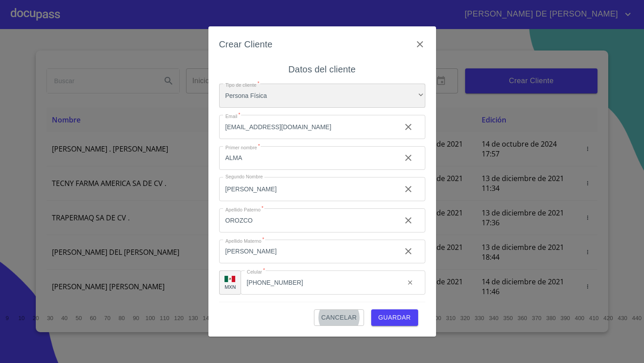  What do you see at coordinates (322, 70) in the screenshot?
I see `h6: Datos del cliente` at bounding box center [322, 70].